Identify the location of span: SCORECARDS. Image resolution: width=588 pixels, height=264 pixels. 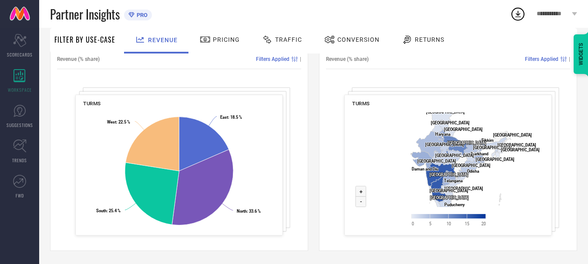
(20, 54).